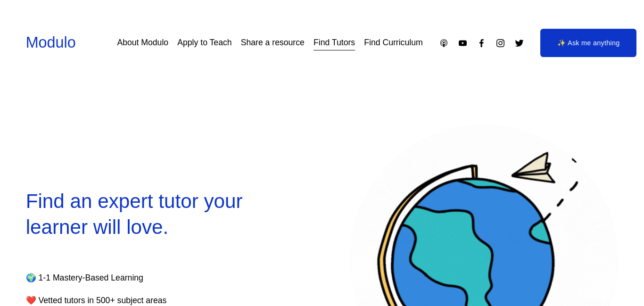 The height and width of the screenshot is (306, 644). Describe the element at coordinates (589, 43) in the screenshot. I see `a: ✨ Ask me anything` at that location.